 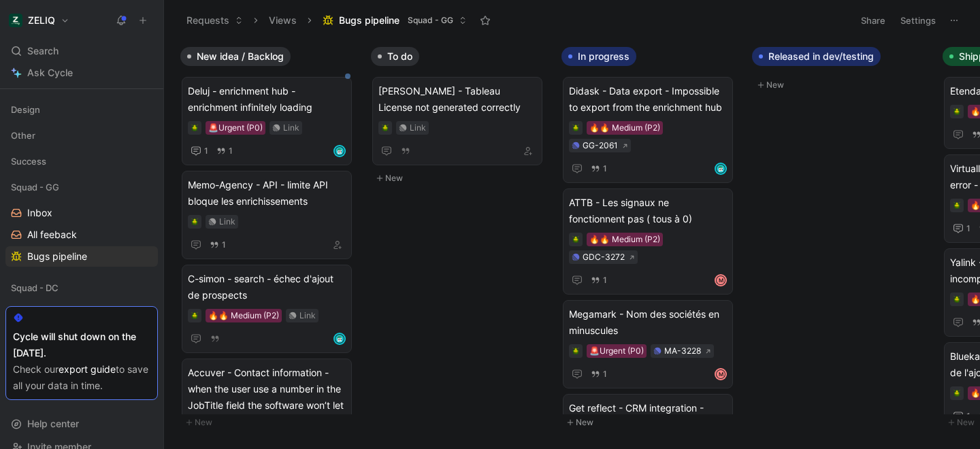 I want to click on a: Bugs pipeline, so click(x=81, y=257).